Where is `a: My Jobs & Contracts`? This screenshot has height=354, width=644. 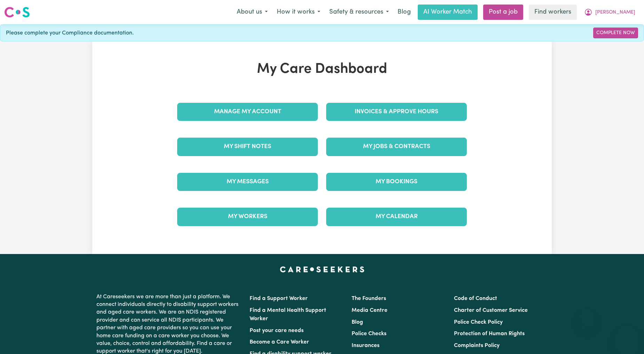
a: My Jobs & Contracts is located at coordinates (397, 147).